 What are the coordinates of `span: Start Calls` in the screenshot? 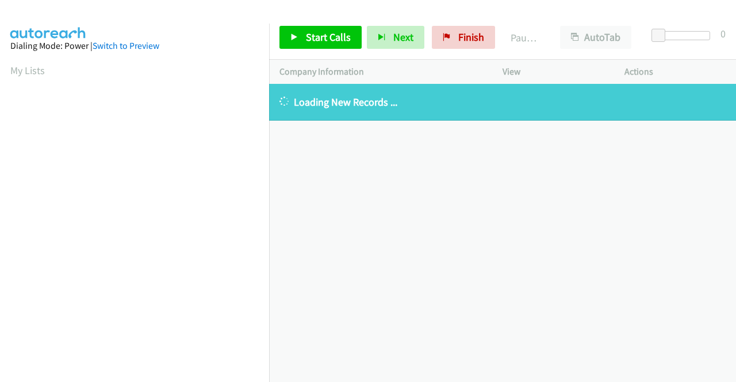 It's located at (328, 37).